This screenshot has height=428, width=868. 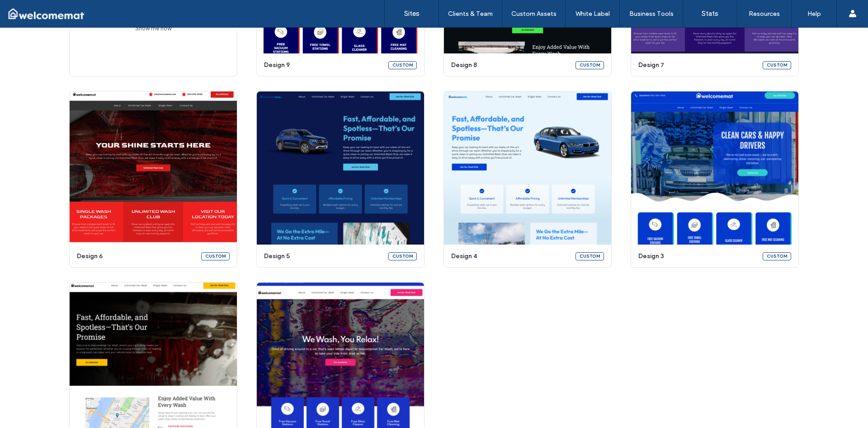 What do you see at coordinates (32, 10) in the screenshot?
I see `span: Ayuda` at bounding box center [32, 10].